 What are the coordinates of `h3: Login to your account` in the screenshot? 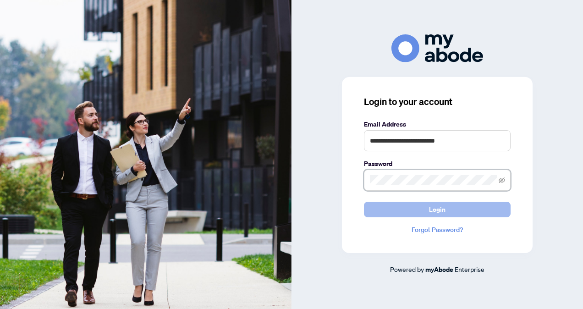 It's located at (437, 102).